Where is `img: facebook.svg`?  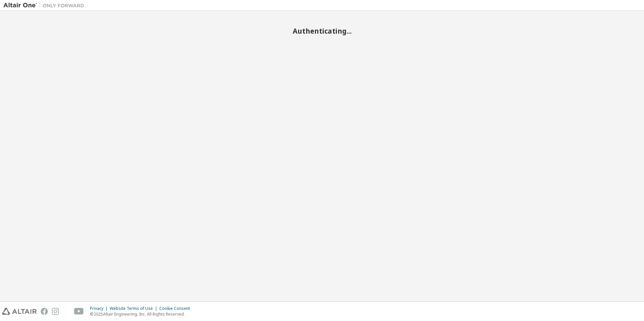
img: facebook.svg is located at coordinates (44, 311).